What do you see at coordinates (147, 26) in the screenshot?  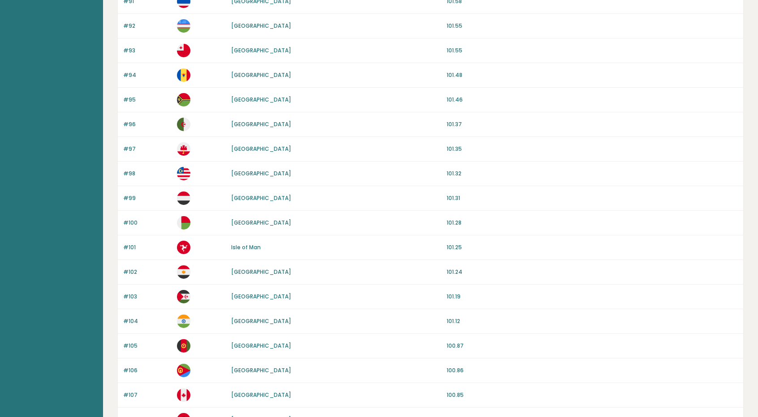 I see `p: #92` at bounding box center [147, 26].